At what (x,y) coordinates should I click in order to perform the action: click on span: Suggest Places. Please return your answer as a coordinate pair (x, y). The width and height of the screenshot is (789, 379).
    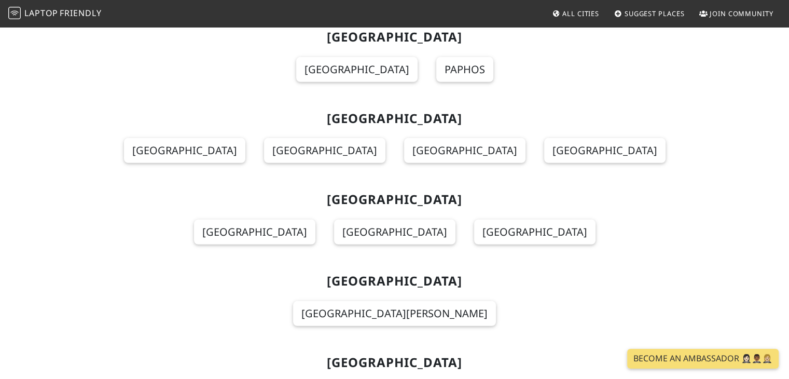
    Looking at the image, I should click on (655, 13).